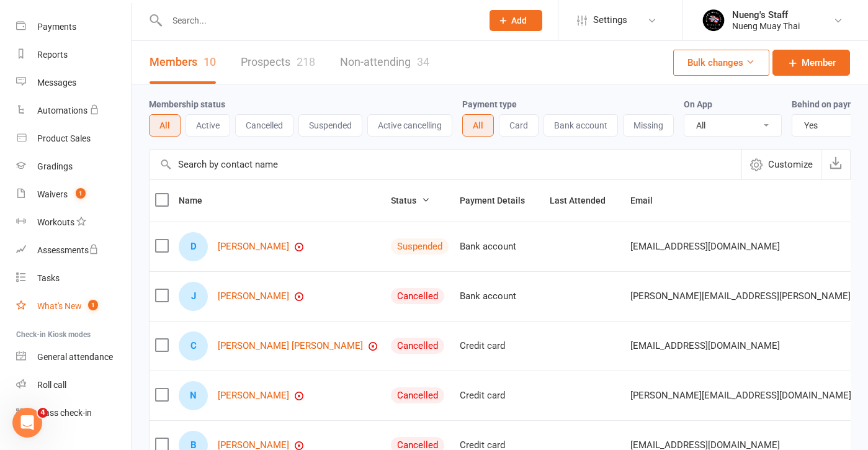 The image size is (868, 450). What do you see at coordinates (584, 201) in the screenshot?
I see `button: Last Attended` at bounding box center [584, 201].